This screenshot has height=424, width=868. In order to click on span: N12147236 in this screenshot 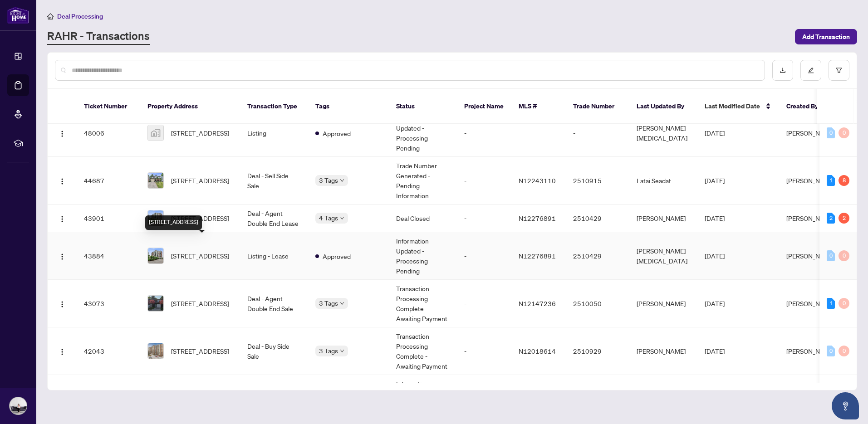, I will do `click(537, 303)`.